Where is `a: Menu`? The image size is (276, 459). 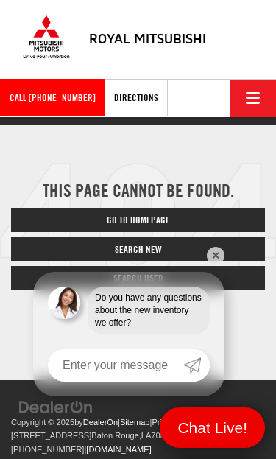 a: Menu is located at coordinates (212, 427).